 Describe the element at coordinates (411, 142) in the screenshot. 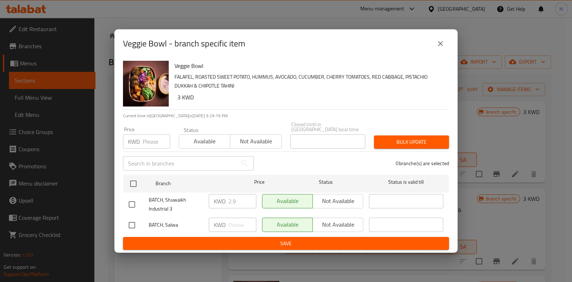

I see `button: Bulk update` at that location.